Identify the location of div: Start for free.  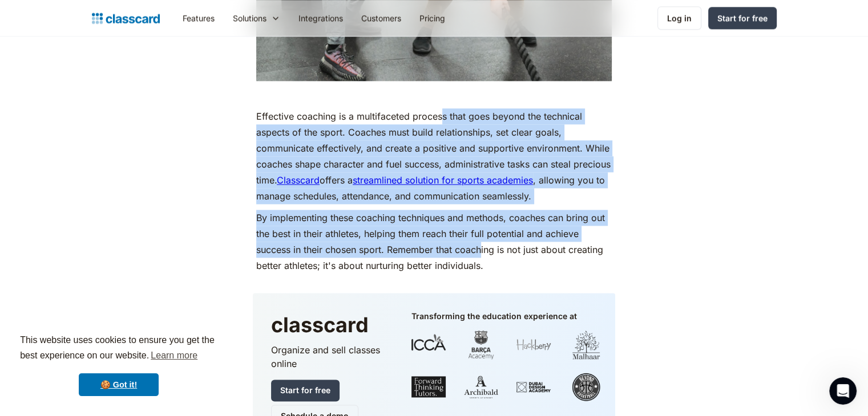
(743, 18).